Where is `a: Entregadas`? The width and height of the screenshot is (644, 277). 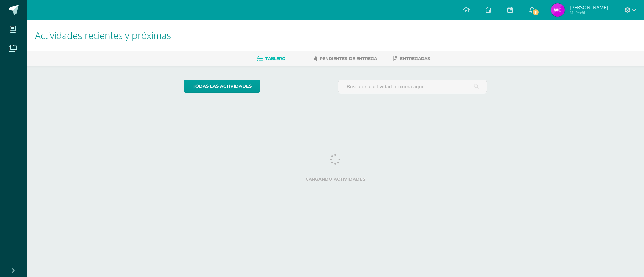 a: Entregadas is located at coordinates (411, 59).